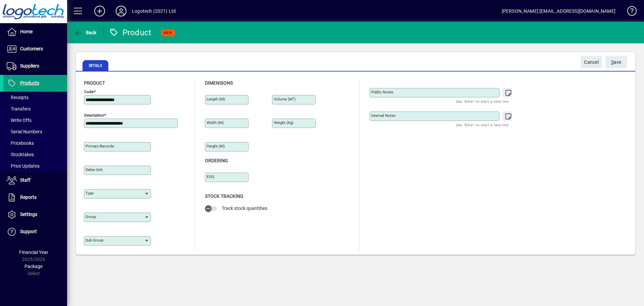 The width and height of the screenshot is (644, 306). I want to click on mat-label: EOQ, so click(211, 177).